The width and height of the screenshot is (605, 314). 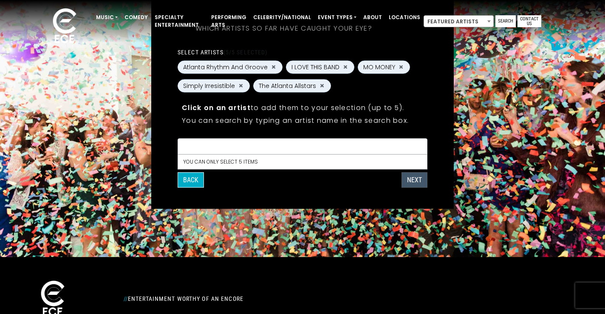 I want to click on button: Remove I LOVE THIS BAND, so click(x=346, y=67).